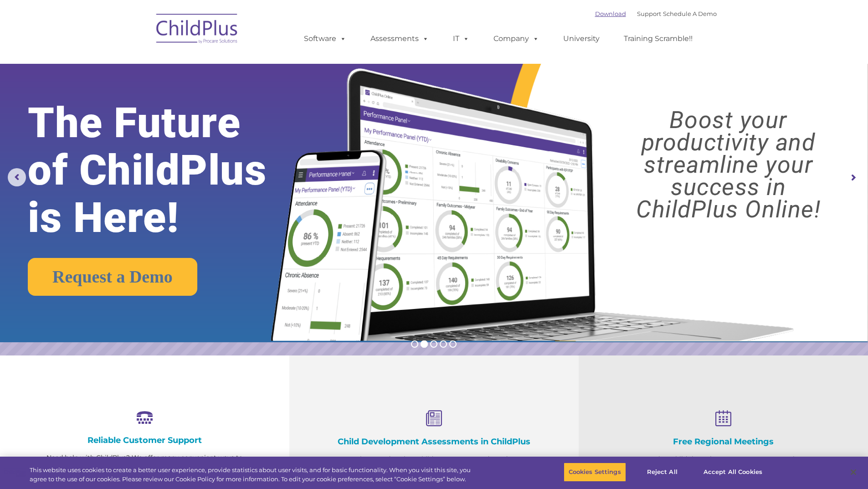 The width and height of the screenshot is (868, 489). Describe the element at coordinates (732, 472) in the screenshot. I see `button: Accept All Cookies` at that location.